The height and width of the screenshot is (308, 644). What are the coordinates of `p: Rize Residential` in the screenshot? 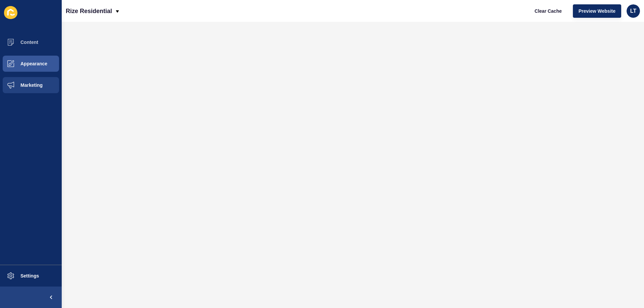 It's located at (89, 11).